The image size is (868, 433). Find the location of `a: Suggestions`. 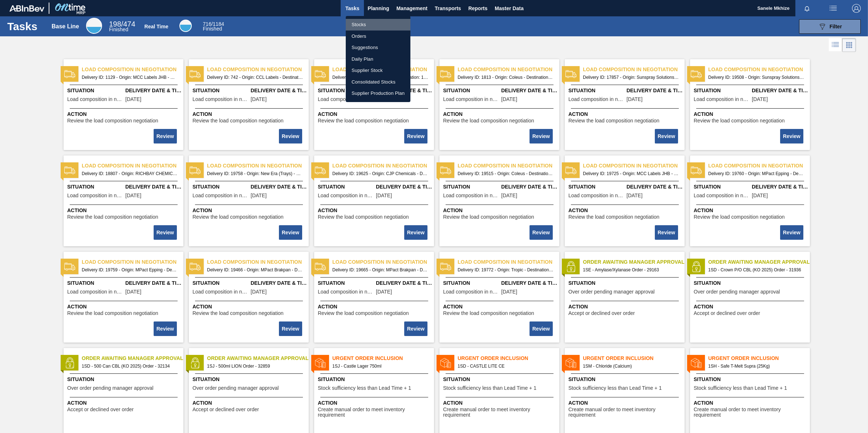

a: Suggestions is located at coordinates (378, 48).